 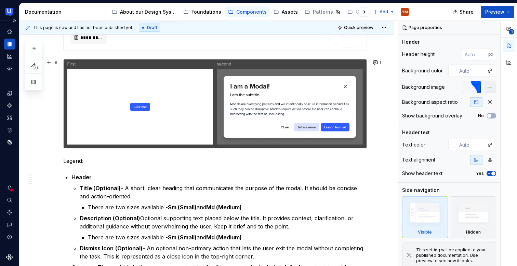 What do you see at coordinates (10, 56) in the screenshot?
I see `a: Analytics` at bounding box center [10, 56].